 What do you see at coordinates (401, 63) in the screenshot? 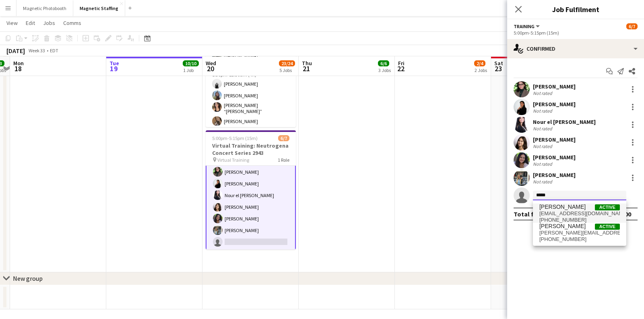
I see `span: Fri` at bounding box center [401, 63].